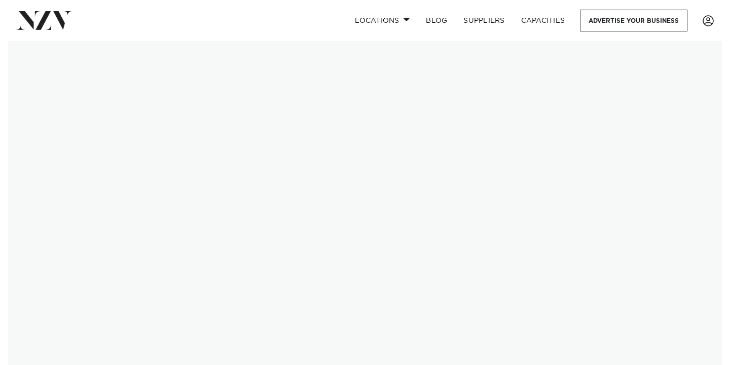  I want to click on a: Advertise your business, so click(633, 20).